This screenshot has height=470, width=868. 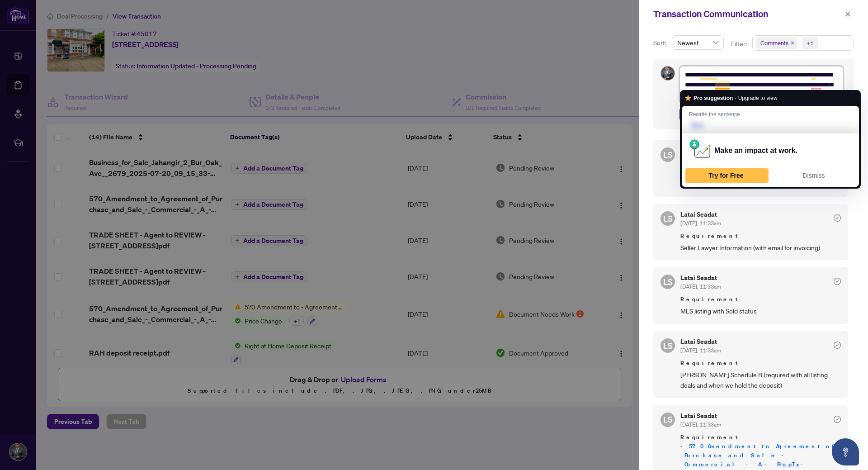 What do you see at coordinates (845, 451) in the screenshot?
I see `button: Open asap` at bounding box center [845, 451].